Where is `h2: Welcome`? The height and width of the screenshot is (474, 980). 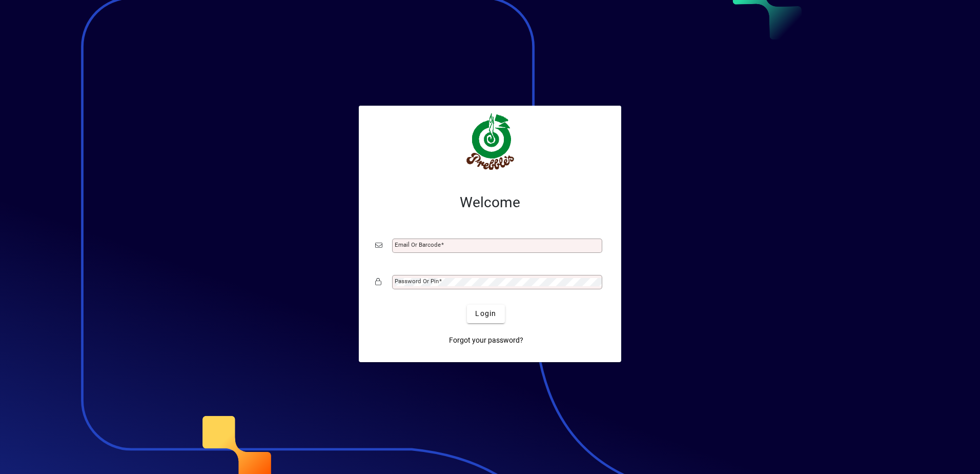 h2: Welcome is located at coordinates (490, 203).